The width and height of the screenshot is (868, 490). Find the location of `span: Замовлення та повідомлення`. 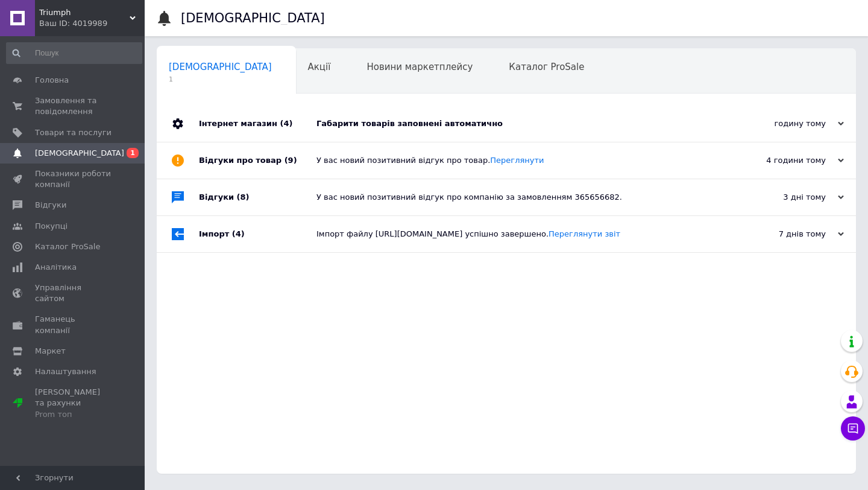

span: Замовлення та повідомлення is located at coordinates (73, 106).